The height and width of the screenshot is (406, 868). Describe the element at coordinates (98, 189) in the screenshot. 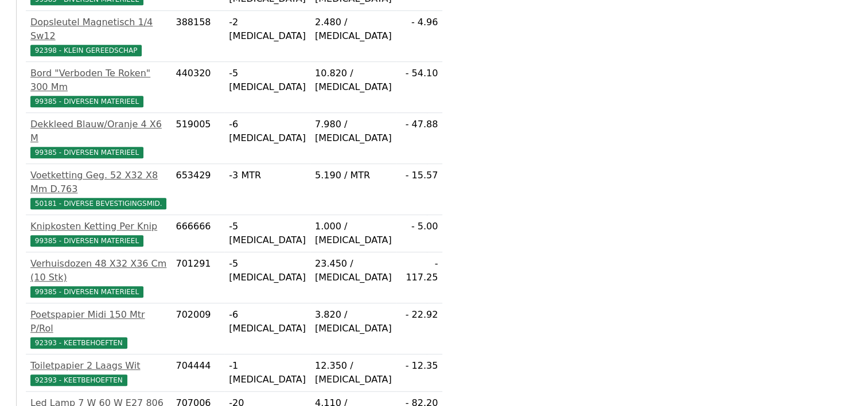

I see `a: Voetketting Geg. 52 X32 X8 Mm D.76350181 - DIVERSE BEVESTIGINGSMID.` at that location.